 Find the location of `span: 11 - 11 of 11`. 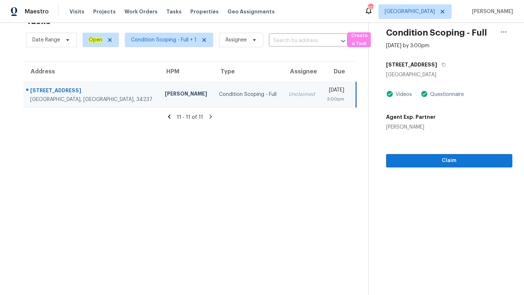

span: 11 - 11 of 11 is located at coordinates (190, 117).